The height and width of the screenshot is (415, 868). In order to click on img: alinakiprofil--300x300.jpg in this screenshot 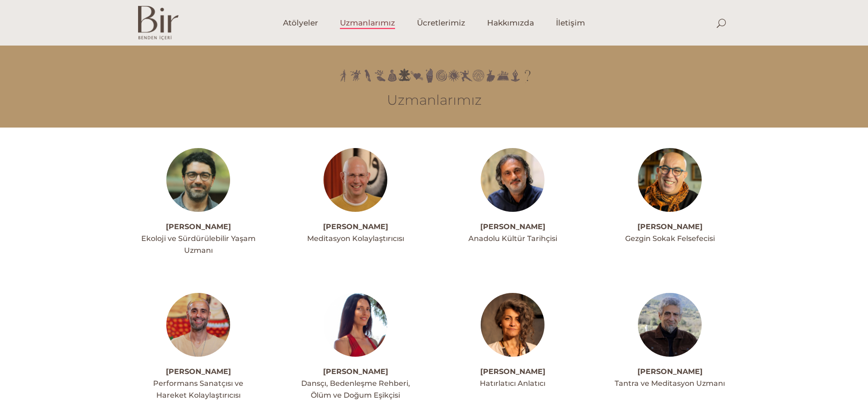, I will do `click(670, 180)`.